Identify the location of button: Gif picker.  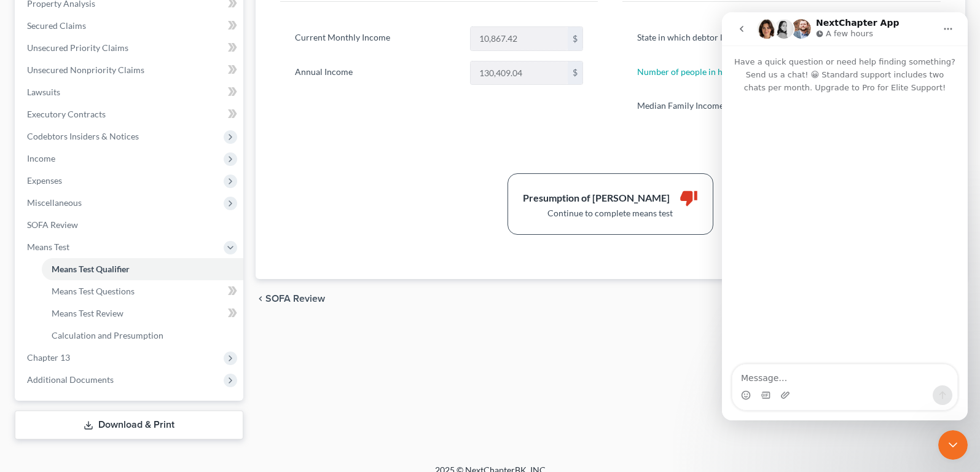
(43, 383).